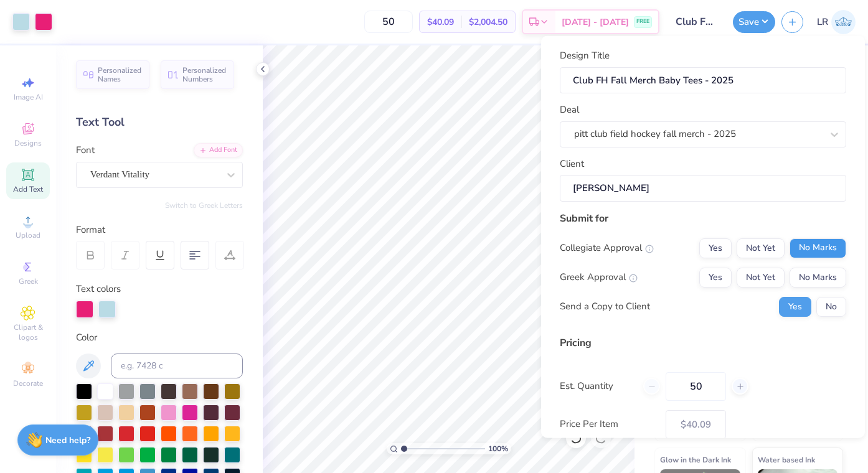  What do you see at coordinates (28, 384) in the screenshot?
I see `span: Decorate` at bounding box center [28, 384].